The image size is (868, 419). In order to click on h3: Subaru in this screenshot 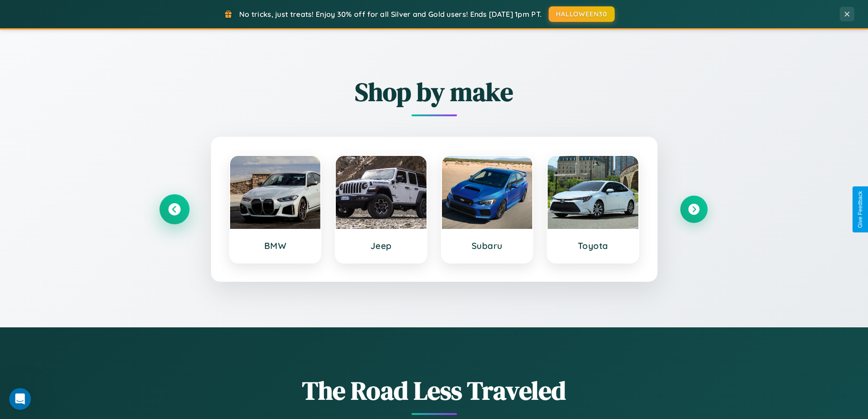, I will do `click(487, 245)`.